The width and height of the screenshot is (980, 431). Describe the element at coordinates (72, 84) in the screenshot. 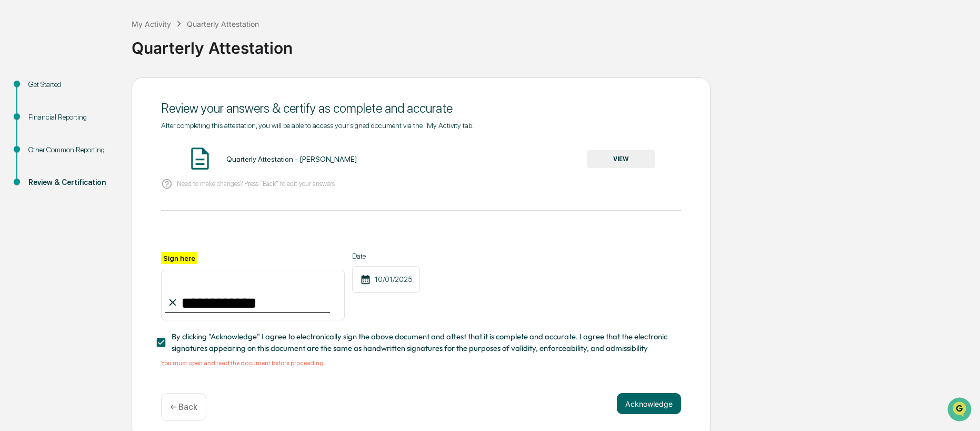

I see `div: Get Started` at that location.